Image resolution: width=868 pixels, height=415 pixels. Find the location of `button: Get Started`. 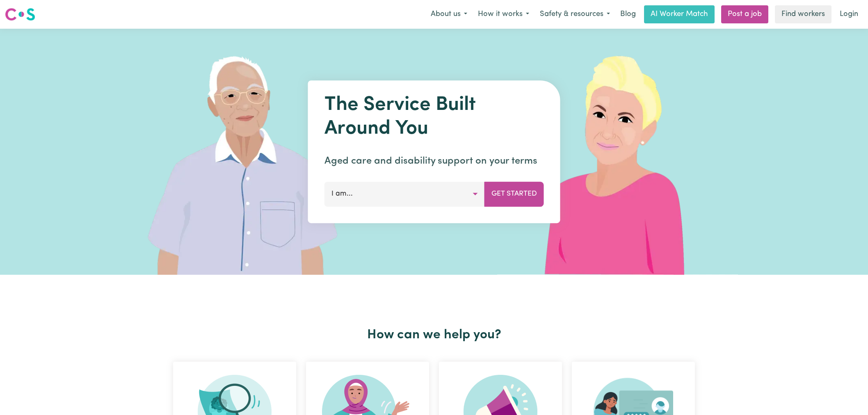

button: Get Started is located at coordinates (514, 194).